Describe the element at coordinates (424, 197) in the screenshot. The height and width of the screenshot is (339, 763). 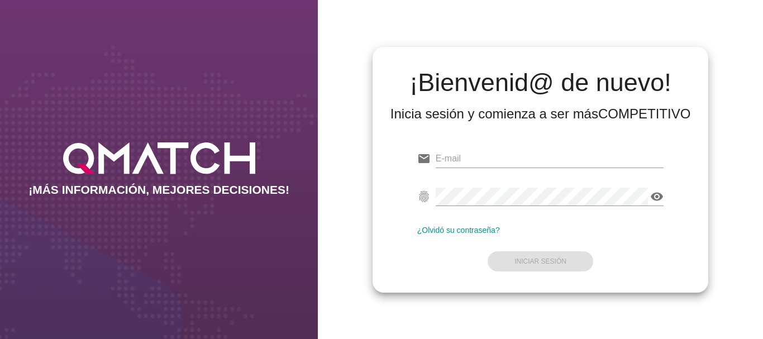
I see `i: fingerprint` at that location.